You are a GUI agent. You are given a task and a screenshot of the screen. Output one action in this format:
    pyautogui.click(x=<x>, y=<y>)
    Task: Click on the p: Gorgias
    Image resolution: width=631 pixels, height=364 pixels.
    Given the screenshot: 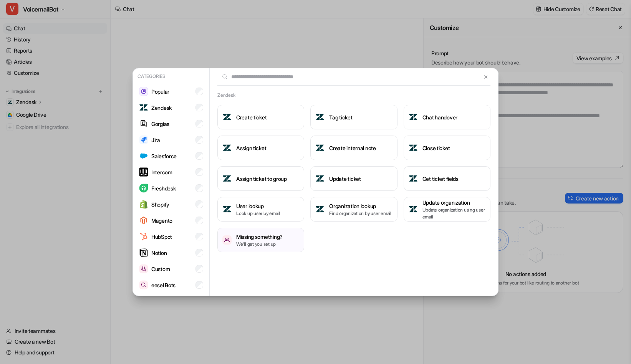 What is the action you would take?
    pyautogui.click(x=160, y=123)
    